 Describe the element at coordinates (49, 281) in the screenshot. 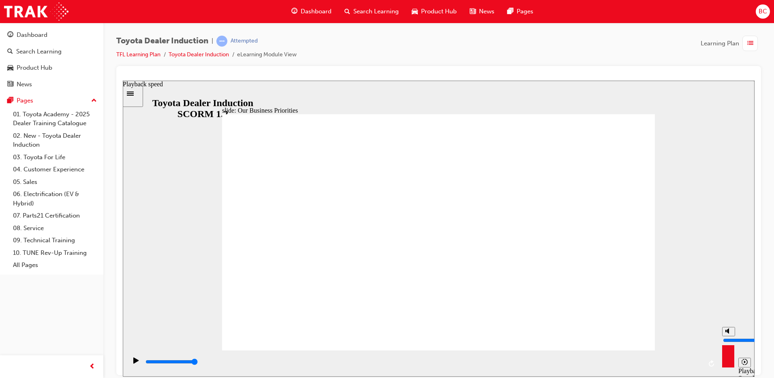

I see `input: slide progress` at that location.